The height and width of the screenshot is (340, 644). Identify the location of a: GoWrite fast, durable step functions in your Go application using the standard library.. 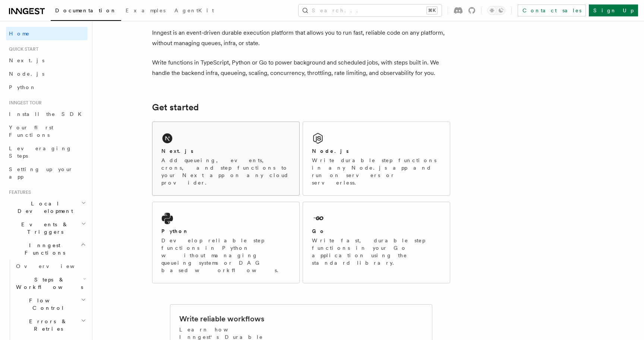
(376, 243).